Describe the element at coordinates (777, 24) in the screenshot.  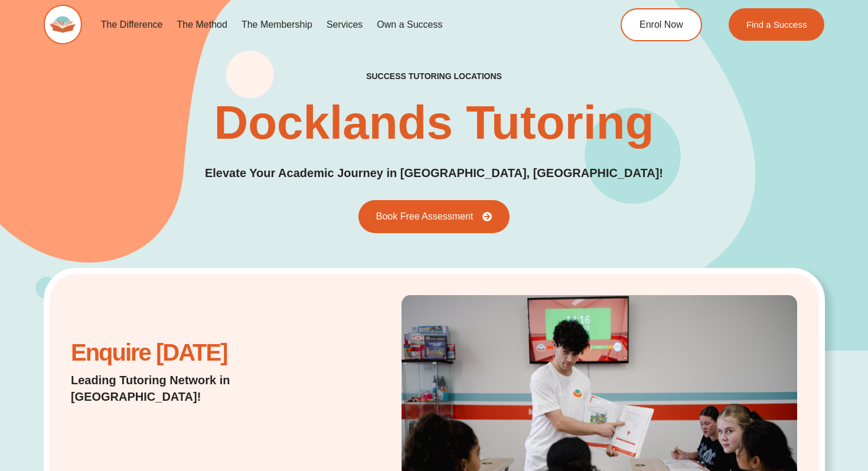
I see `a: Find a Success` at that location.